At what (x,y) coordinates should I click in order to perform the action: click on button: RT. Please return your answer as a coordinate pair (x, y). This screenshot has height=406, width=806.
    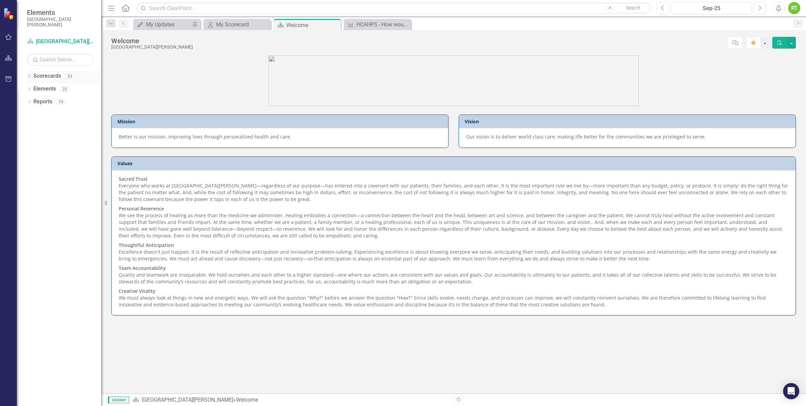
    Looking at the image, I should click on (795, 8).